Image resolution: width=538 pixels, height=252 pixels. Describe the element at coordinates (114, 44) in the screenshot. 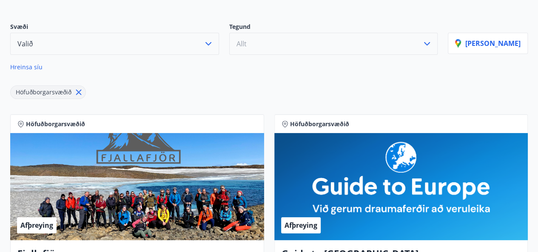

I see `button: Valið` at that location.